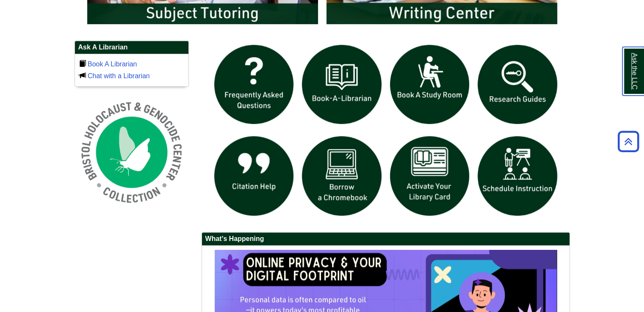 The image size is (644, 312). Describe the element at coordinates (341, 85) in the screenshot. I see `img: Book a Librarian icon links to book a librarian web page` at that location.